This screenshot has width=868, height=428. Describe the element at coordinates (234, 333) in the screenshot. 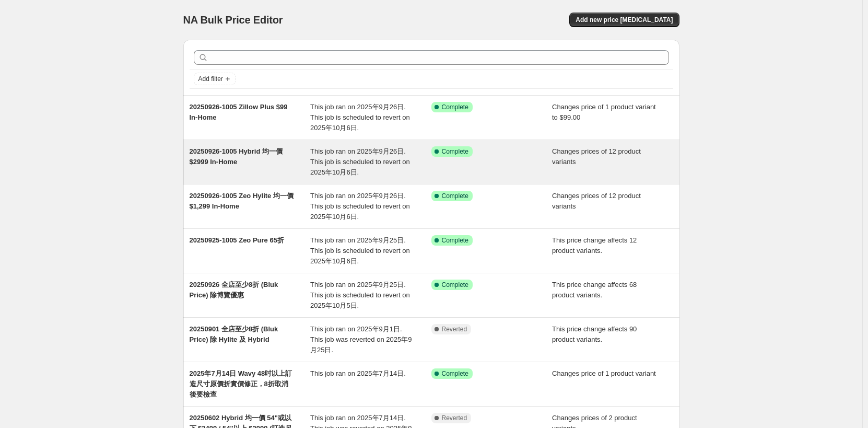

I see `span: 20250901 全店至少8折 (Bluk Price) 除 Hylite 及 Hybrid` at that location.